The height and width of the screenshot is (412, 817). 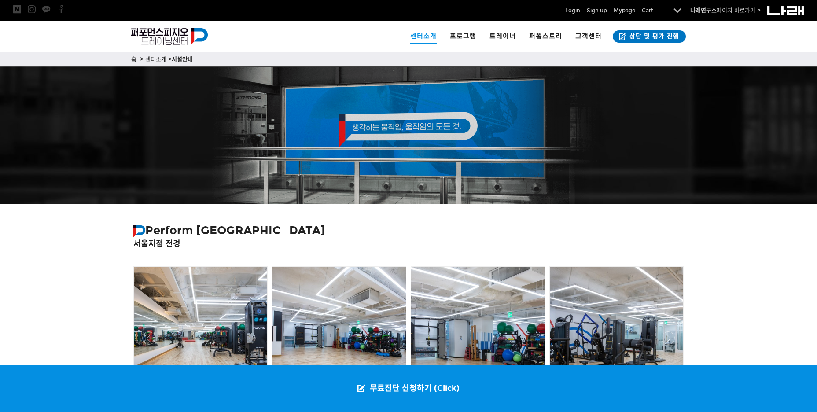 I want to click on a: Sign up, so click(x=597, y=11).